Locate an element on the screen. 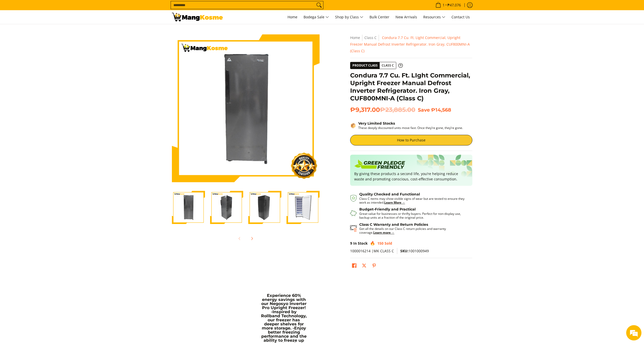  span: ₱47,076 is located at coordinates (454, 5).